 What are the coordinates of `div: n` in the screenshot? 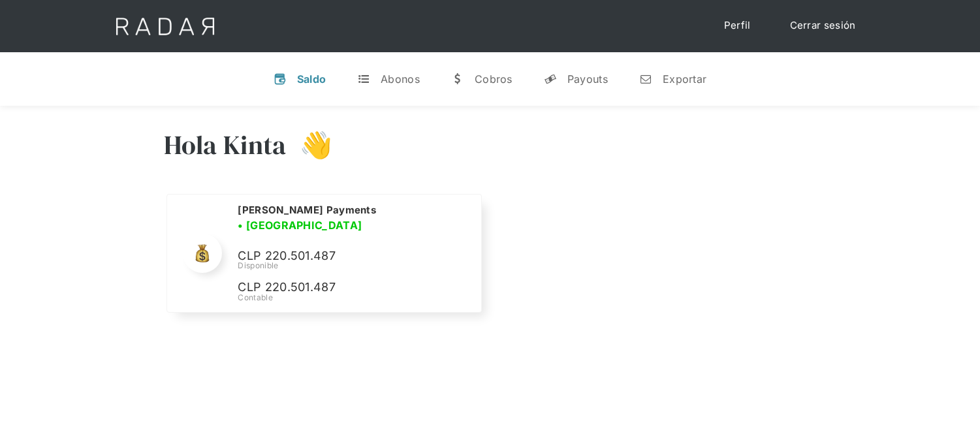 It's located at (646, 79).